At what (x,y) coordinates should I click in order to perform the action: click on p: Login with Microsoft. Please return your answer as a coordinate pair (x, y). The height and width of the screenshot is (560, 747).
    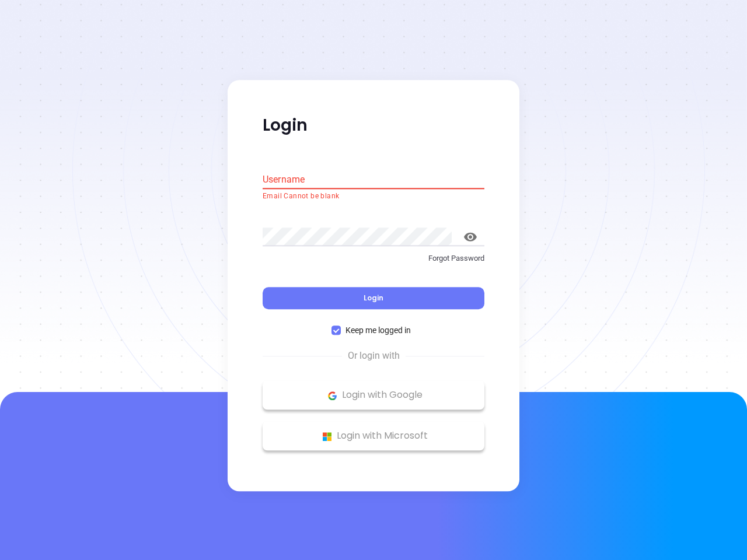
    Looking at the image, I should click on (374, 436).